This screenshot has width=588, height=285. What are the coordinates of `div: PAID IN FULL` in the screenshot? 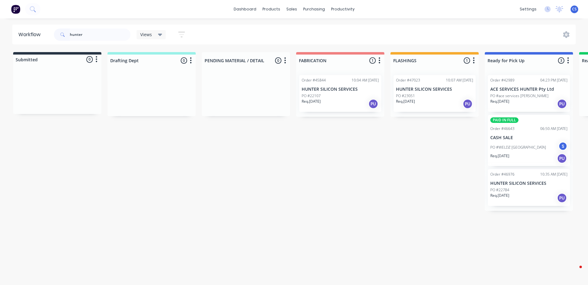 It's located at (504, 120).